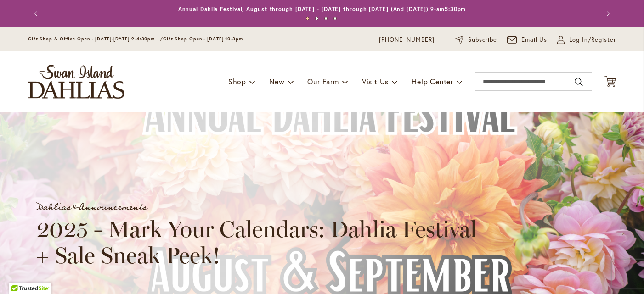  I want to click on button: Next, so click(607, 14).